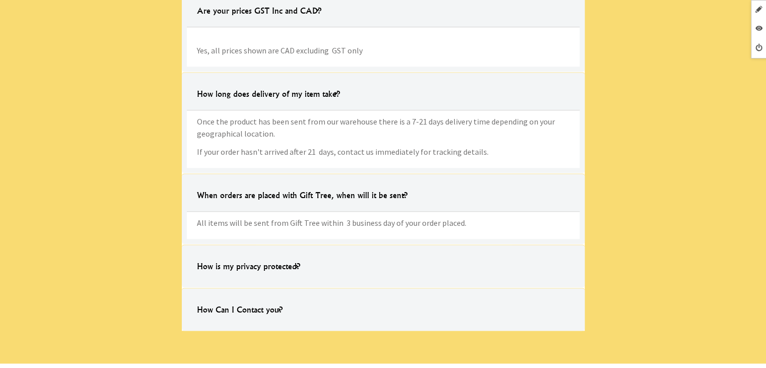 Image resolution: width=766 pixels, height=368 pixels. Describe the element at coordinates (248, 266) in the screenshot. I see `h4: How is my privacy protected?` at that location.